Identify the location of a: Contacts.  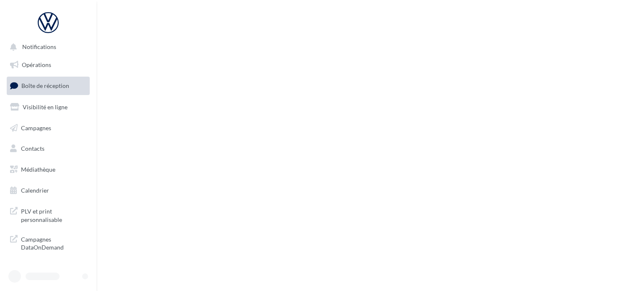
(48, 149).